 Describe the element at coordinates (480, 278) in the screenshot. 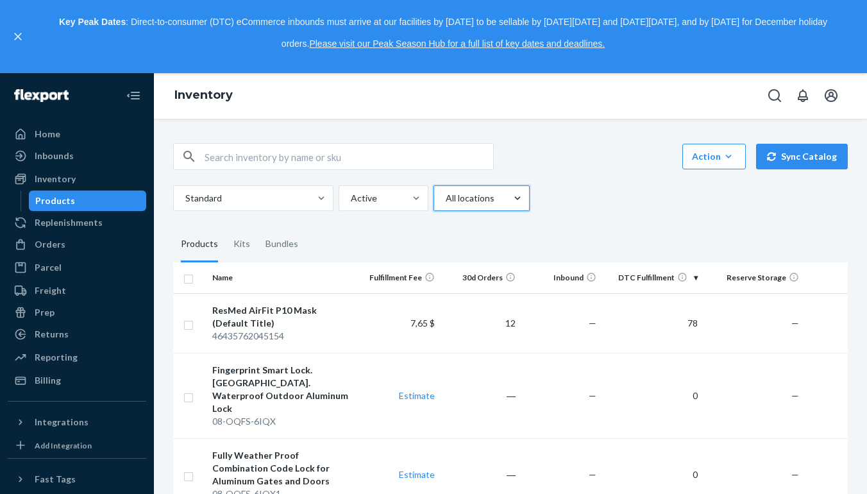

I see `th: 30d Orders` at that location.